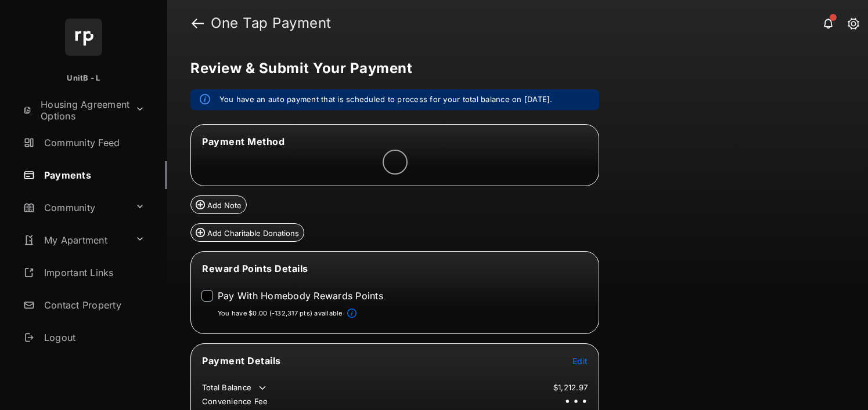  Describe the element at coordinates (75, 110) in the screenshot. I see `a: Housing Agreement Options` at that location.